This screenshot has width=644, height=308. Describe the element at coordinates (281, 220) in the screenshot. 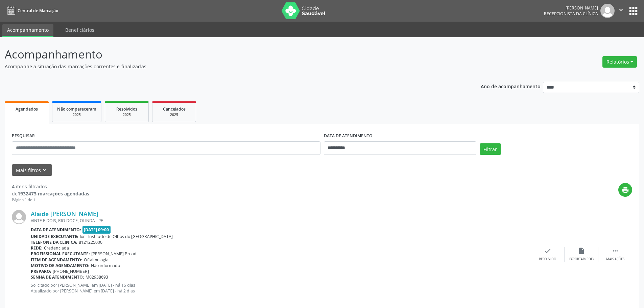

I see `div: VINTE E DOIS, RIO DOCE, OLINDA - PE` at that location.